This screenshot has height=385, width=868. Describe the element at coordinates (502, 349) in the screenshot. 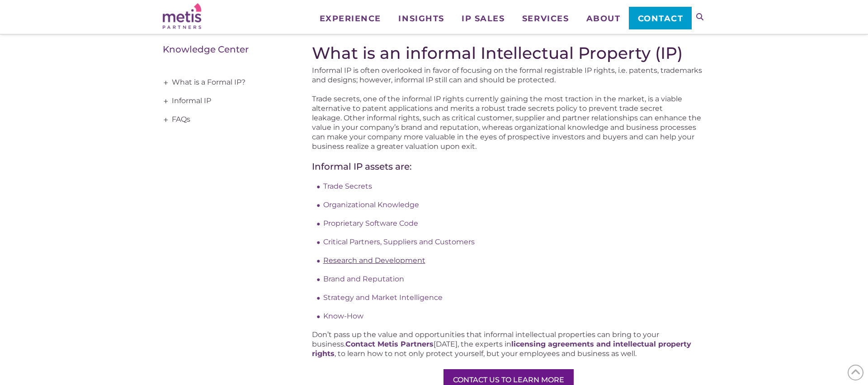

I see `a: licensing agreements and intellectual property rights` at that location.